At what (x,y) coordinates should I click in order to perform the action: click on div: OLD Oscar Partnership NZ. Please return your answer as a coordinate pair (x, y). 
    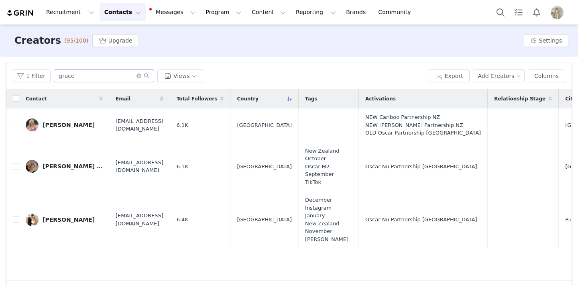
    Looking at the image, I should click on (423, 133).